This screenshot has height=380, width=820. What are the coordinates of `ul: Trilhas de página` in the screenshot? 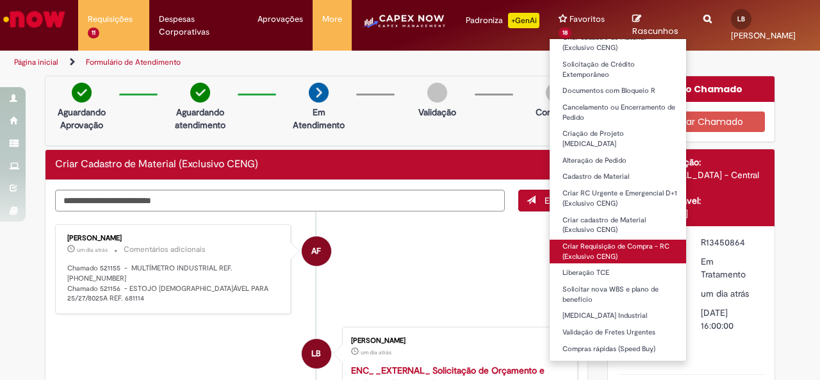 It's located at (273, 62).